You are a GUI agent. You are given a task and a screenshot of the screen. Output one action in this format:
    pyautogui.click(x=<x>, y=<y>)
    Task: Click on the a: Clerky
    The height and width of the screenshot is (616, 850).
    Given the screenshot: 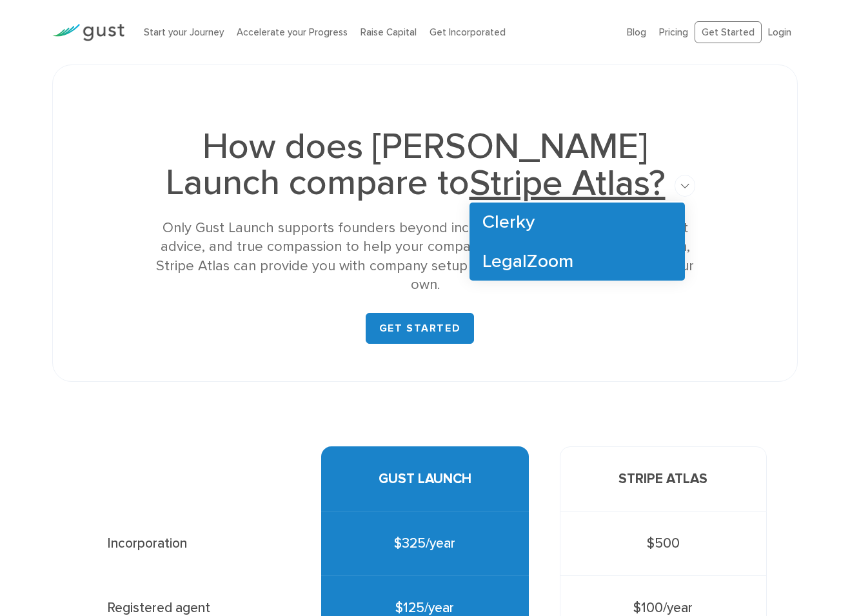 What is the action you would take?
    pyautogui.click(x=577, y=222)
    